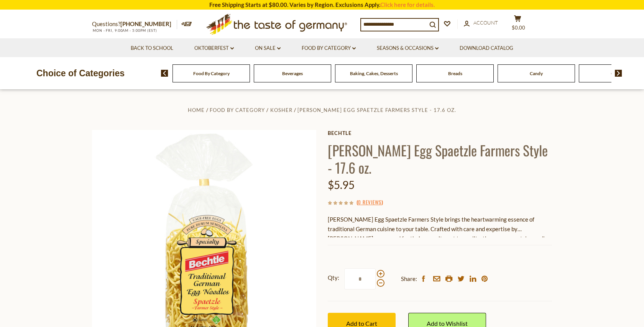  Describe the element at coordinates (134, 24) in the screenshot. I see `p: Questions?` at that location.